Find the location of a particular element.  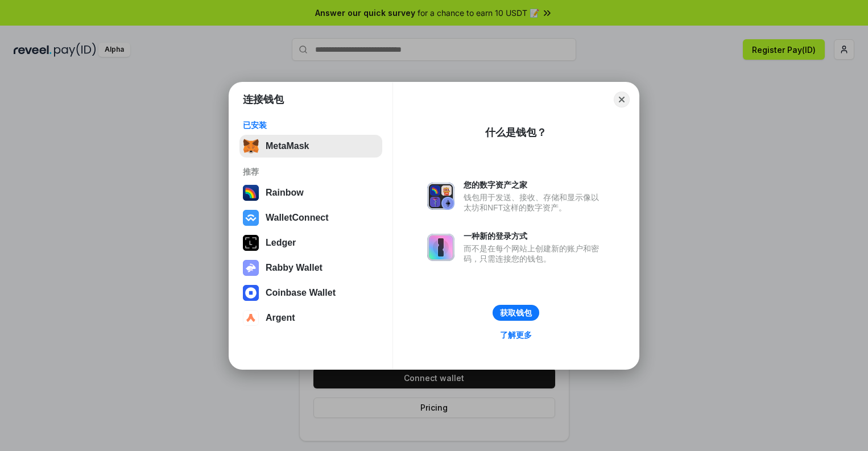

div: 已安装 is located at coordinates (311, 125).